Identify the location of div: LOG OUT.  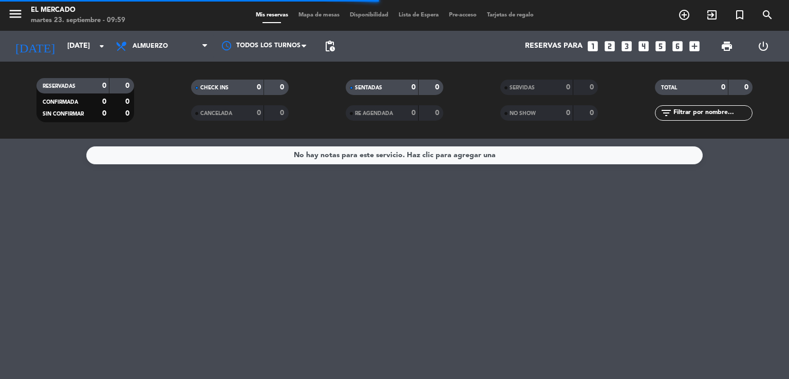
(763, 46).